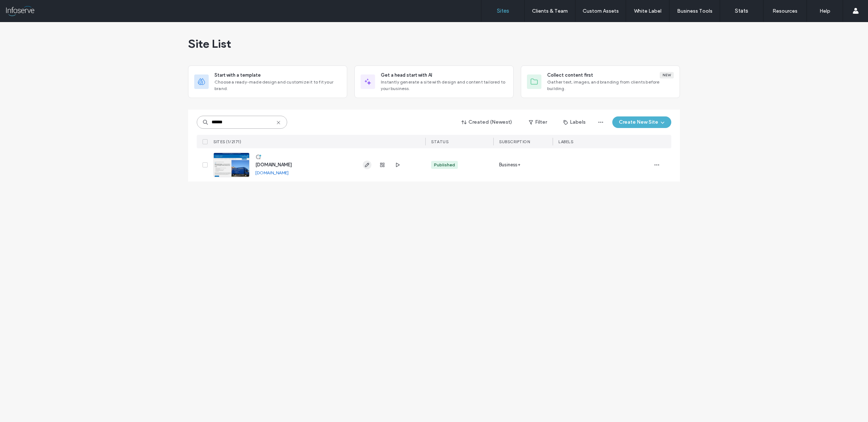 The width and height of the screenshot is (868, 422). I want to click on span: Get a head start with AI, so click(407, 75).